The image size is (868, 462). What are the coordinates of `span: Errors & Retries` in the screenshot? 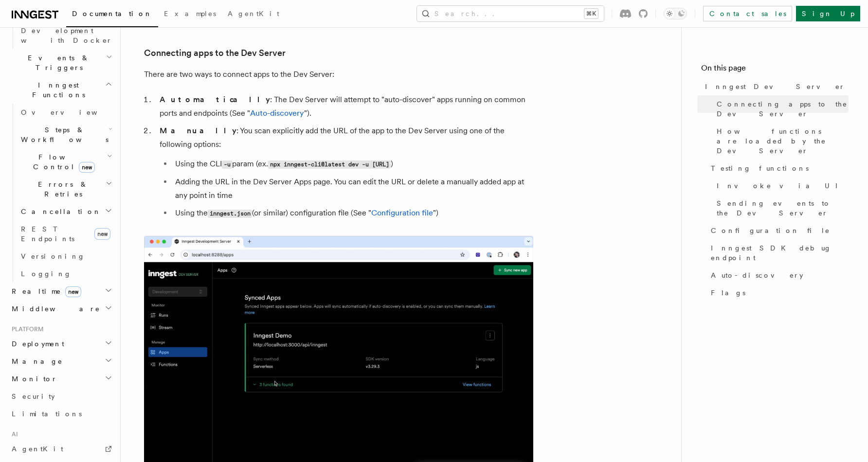 It's located at (61, 189).